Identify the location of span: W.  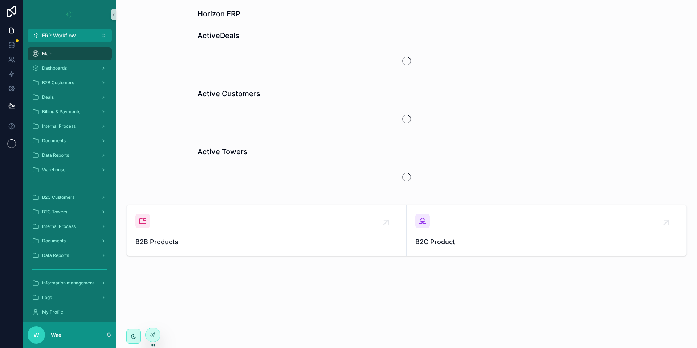
(36, 335).